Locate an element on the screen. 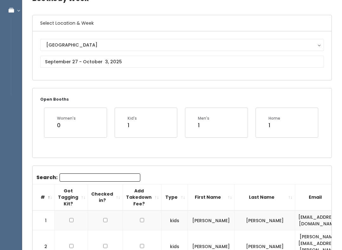  div: Women's is located at coordinates (66, 118).